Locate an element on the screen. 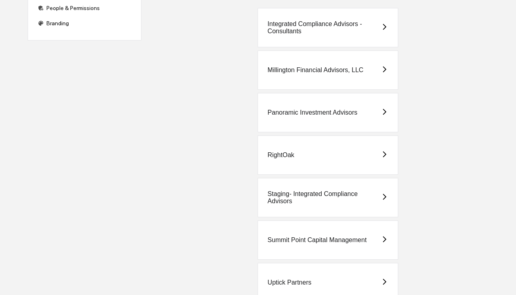 This screenshot has height=295, width=516. div: People & Permissions is located at coordinates (84, 8).